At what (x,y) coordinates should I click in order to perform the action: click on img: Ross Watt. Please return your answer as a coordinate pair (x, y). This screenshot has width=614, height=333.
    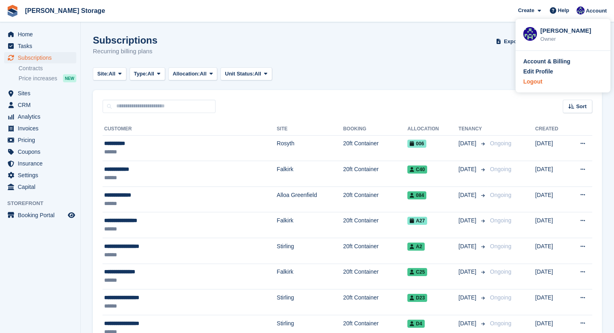
    Looking at the image, I should click on (581, 10).